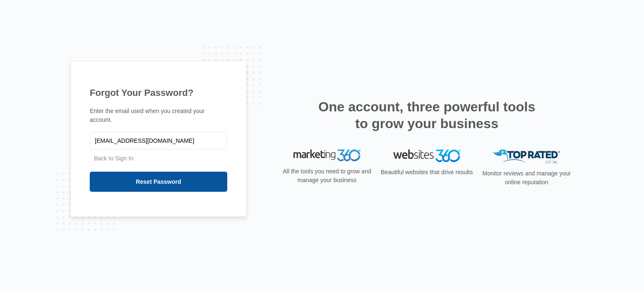 This screenshot has width=644, height=291. I want to click on input: Reset Password, so click(159, 182).